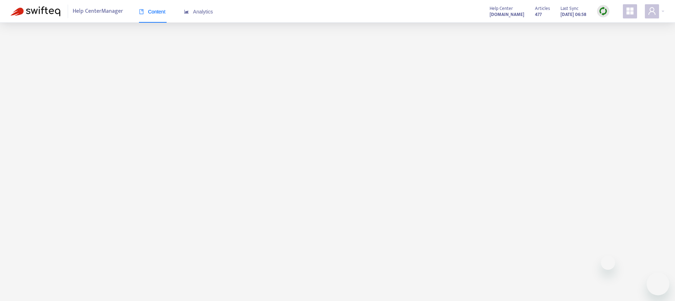 This screenshot has height=301, width=675. I want to click on span: Help Center, so click(501, 9).